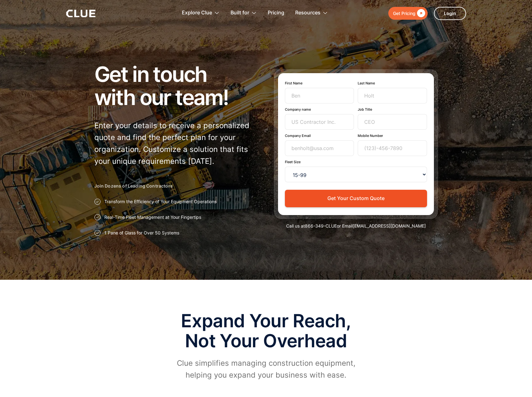  Describe the element at coordinates (320, 136) in the screenshot. I see `label: Company Email` at that location.